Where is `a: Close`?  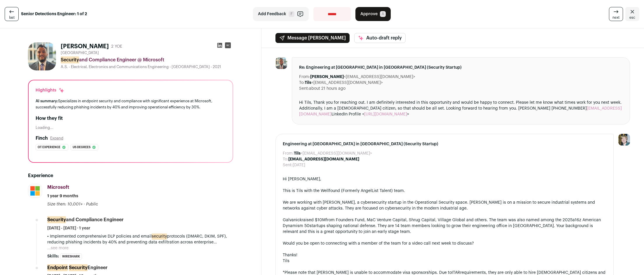
a: Close is located at coordinates (633, 14).